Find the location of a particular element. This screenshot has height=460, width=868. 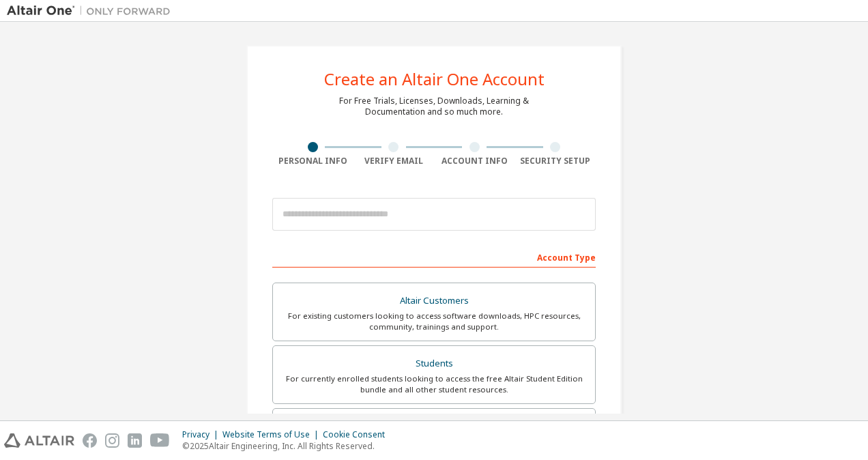

div: Cookie Consent is located at coordinates (358, 434).